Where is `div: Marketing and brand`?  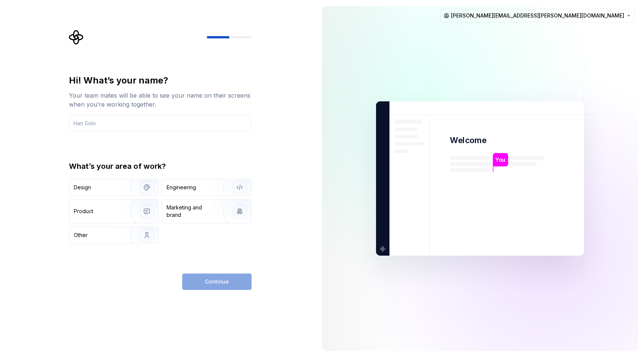
div: Marketing and brand is located at coordinates (192, 211).